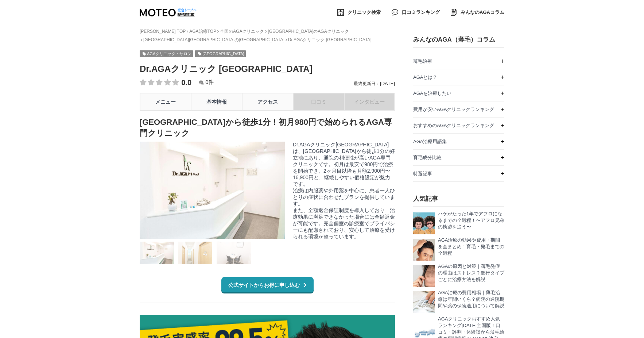 This screenshot has width=644, height=338. What do you see at coordinates (242, 31) in the screenshot?
I see `a: 全国のAGAクリニック` at bounding box center [242, 31].